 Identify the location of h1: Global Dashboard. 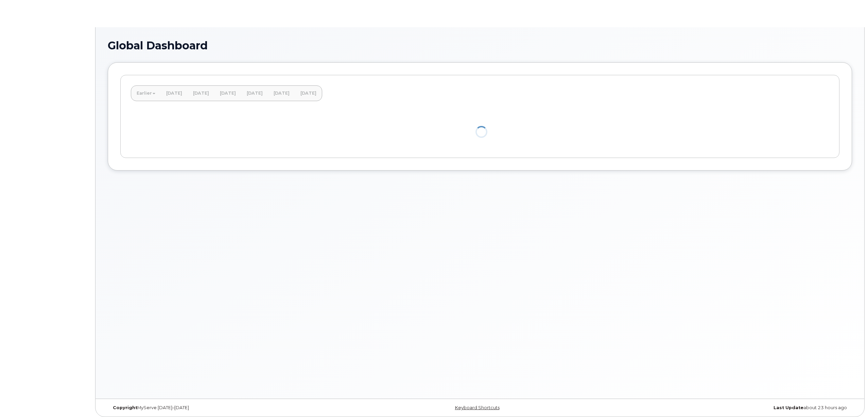
(480, 45).